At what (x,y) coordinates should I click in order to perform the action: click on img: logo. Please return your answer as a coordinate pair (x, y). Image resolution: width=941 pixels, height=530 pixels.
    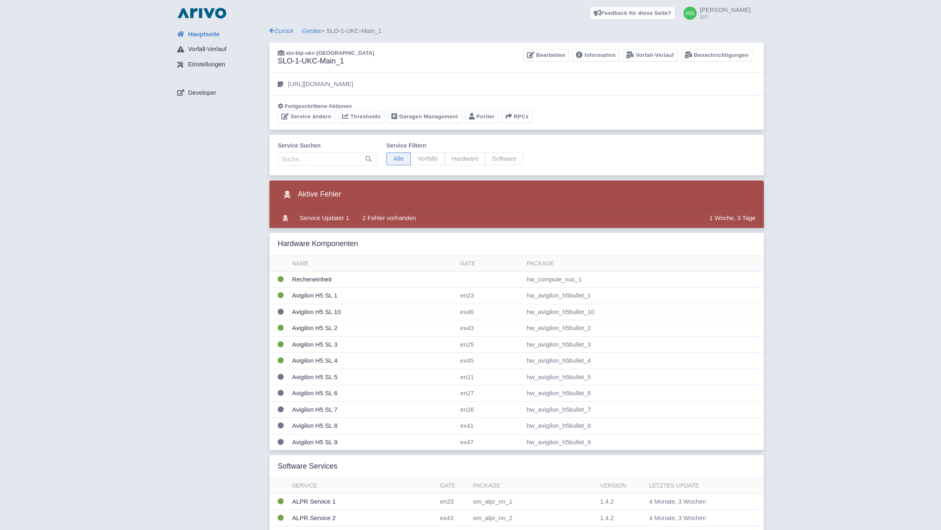
    Looking at the image, I should click on (202, 13).